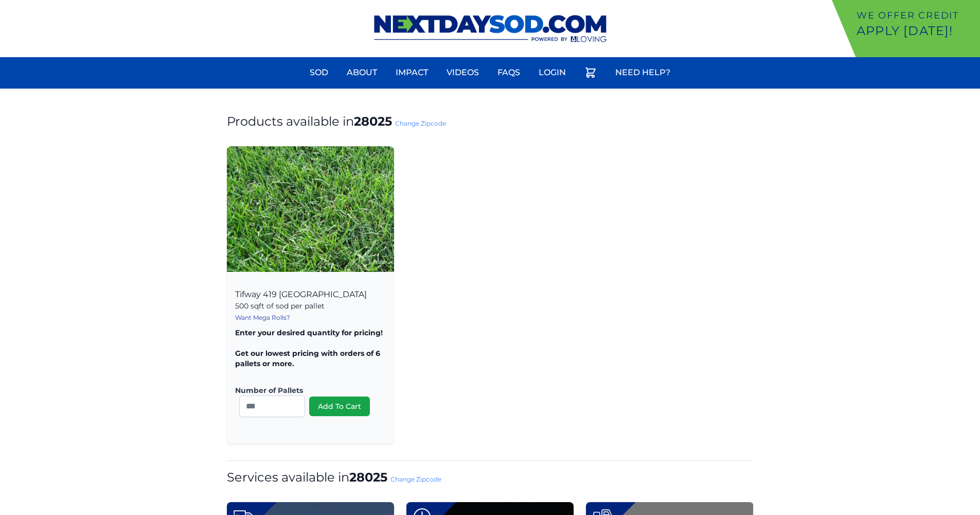 The width and height of the screenshot is (980, 515). Describe the element at coordinates (262, 317) in the screenshot. I see `a: Want Mega Rolls?` at that location.